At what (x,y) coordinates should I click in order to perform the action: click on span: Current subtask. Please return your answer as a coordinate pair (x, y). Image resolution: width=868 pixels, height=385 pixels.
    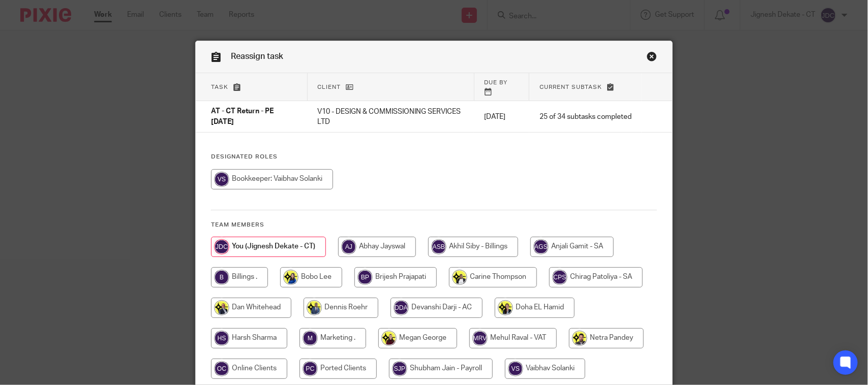
    Looking at the image, I should click on (570, 87).